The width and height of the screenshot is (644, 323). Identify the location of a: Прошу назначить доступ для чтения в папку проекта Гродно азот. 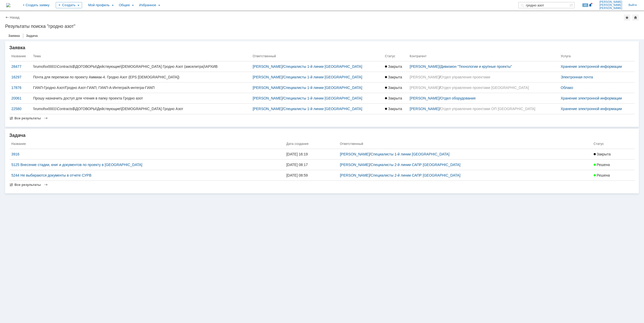
(140, 98).